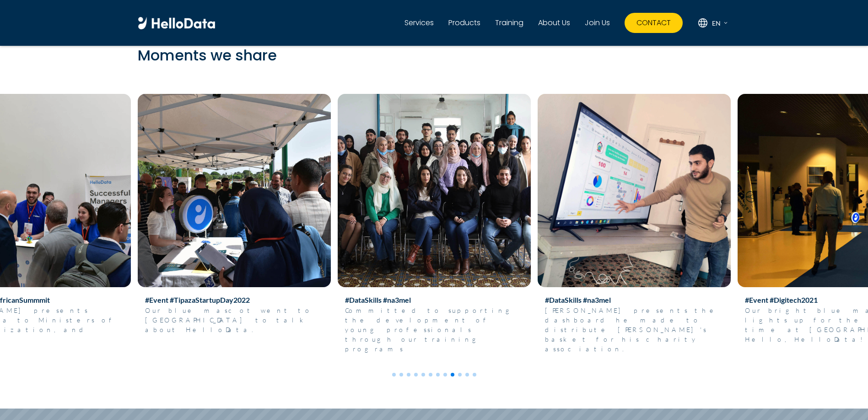 The width and height of the screenshot is (868, 420). Describe the element at coordinates (781, 299) in the screenshot. I see `bdi: #Event #Digitech2021` at that location.